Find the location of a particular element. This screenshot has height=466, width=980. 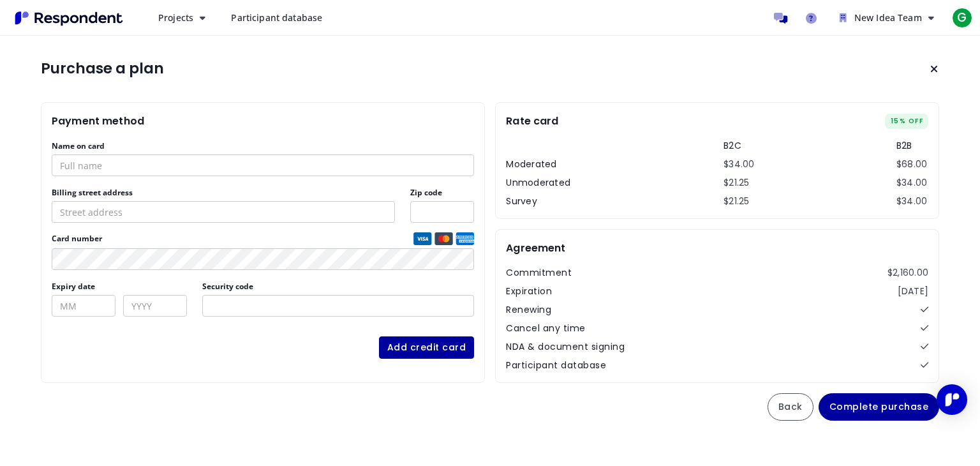

input: YYYY is located at coordinates (155, 306).